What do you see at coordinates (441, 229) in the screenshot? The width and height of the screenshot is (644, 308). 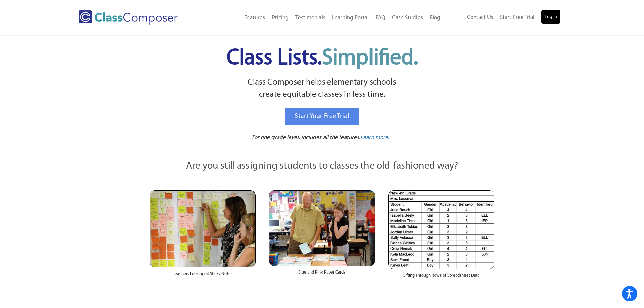 I see `img: Spreadsheets` at bounding box center [441, 229].